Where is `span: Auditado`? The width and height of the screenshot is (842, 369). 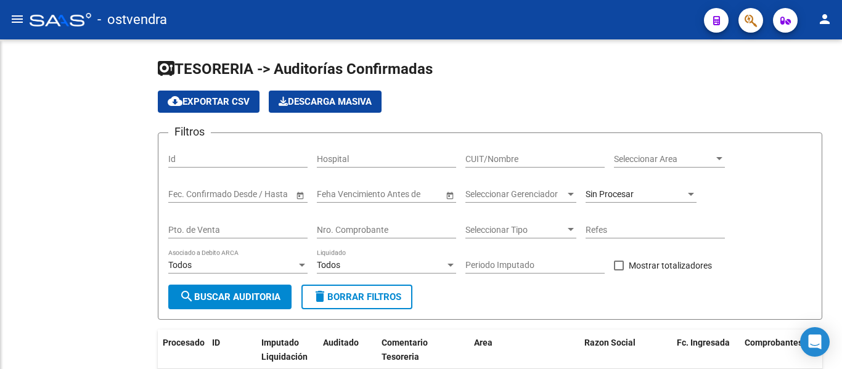 span: Auditado is located at coordinates (341, 343).